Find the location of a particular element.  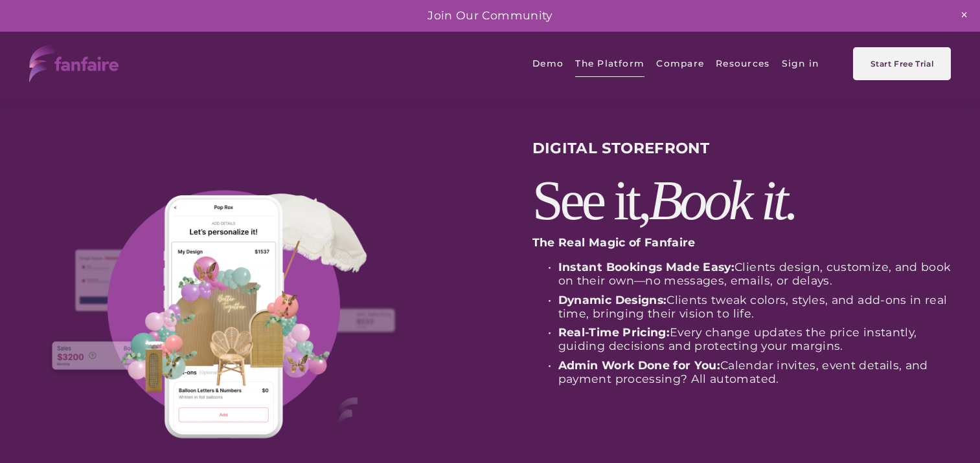

strong: DIGITAL STOREFRONT is located at coordinates (620, 148).